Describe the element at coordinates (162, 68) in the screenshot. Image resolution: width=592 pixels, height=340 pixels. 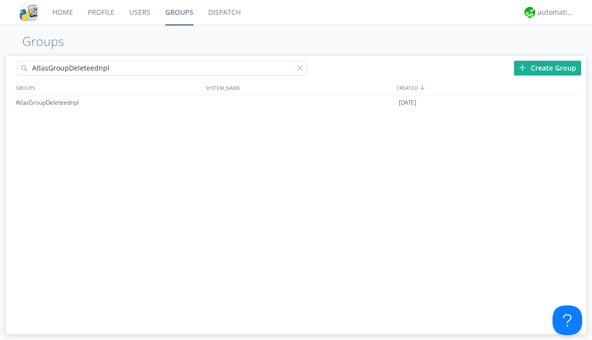
I see `input: Search groups` at that location.